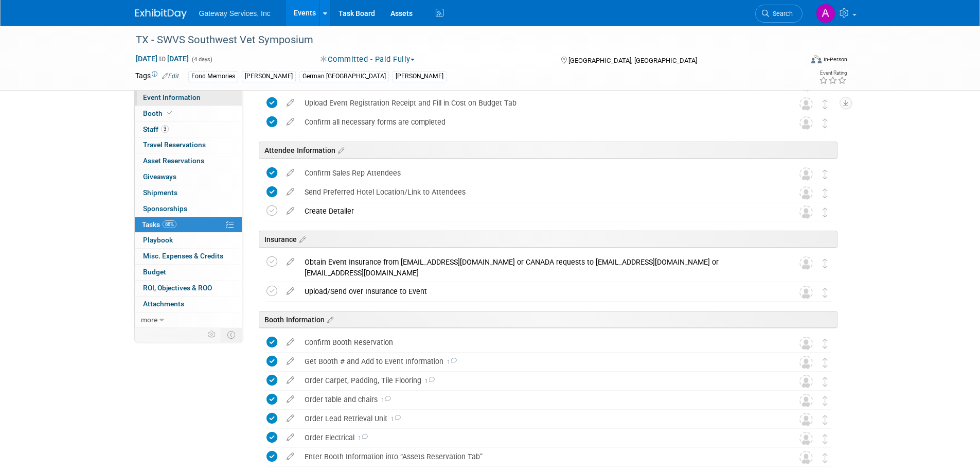 The height and width of the screenshot is (469, 980). I want to click on span: Search, so click(781, 13).